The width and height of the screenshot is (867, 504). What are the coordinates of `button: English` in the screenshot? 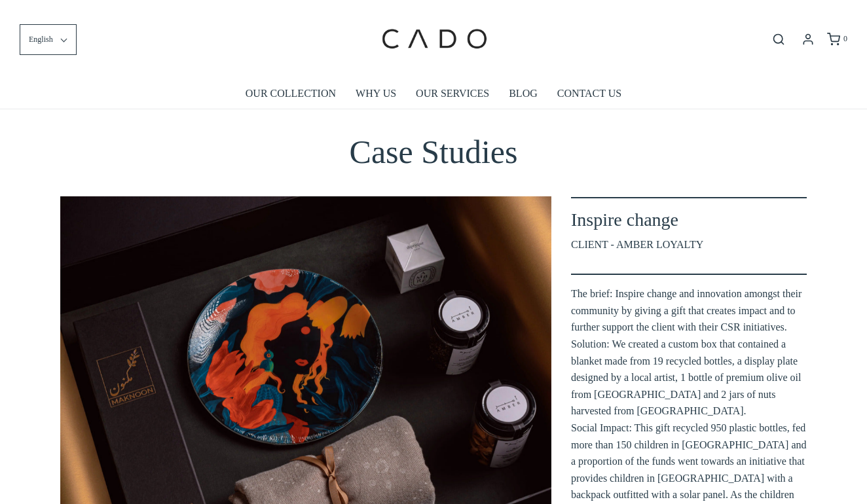 It's located at (48, 39).